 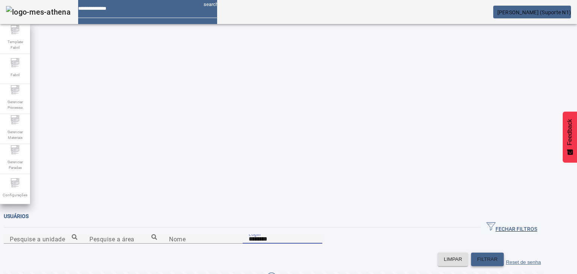 What do you see at coordinates (15, 165) in the screenshot?
I see `span: Gerenciar Paradas` at bounding box center [15, 165].